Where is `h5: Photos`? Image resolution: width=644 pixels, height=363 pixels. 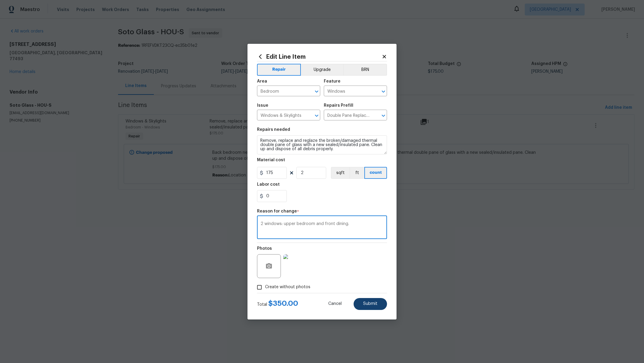
h5: Photos is located at coordinates (264, 249).